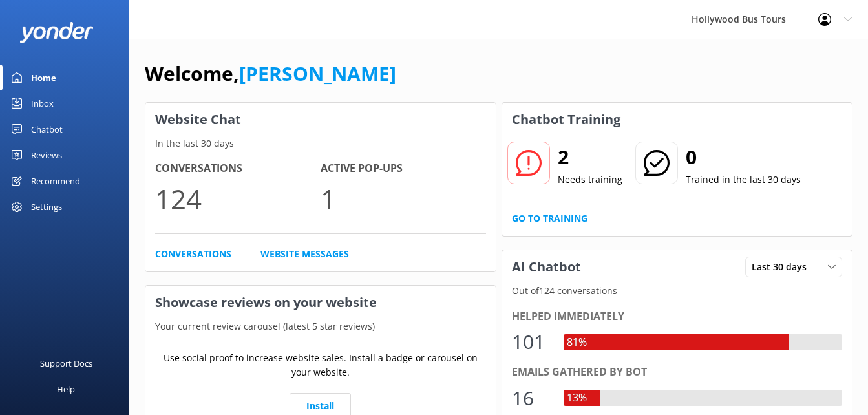 The image size is (868, 415). I want to click on h3: Website Chat, so click(321, 120).